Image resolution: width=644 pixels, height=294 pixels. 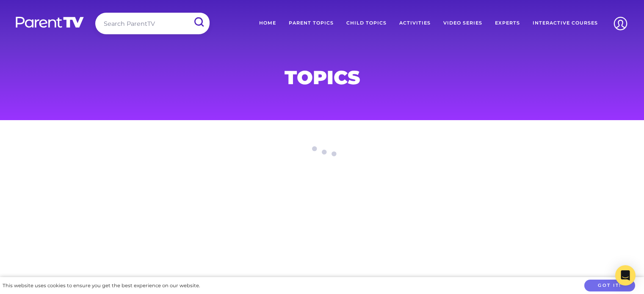 What do you see at coordinates (565, 23) in the screenshot?
I see `a: Interactive Courses` at bounding box center [565, 23].